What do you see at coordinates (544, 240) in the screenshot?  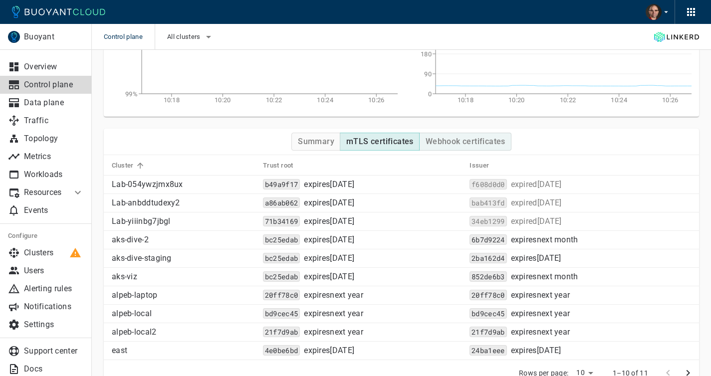 I see `span: Wed, 08 Oct 2025 17:13:30 CDT / Wed, 08 Oct 2025 22:13:30 UTC` at bounding box center [544, 240].